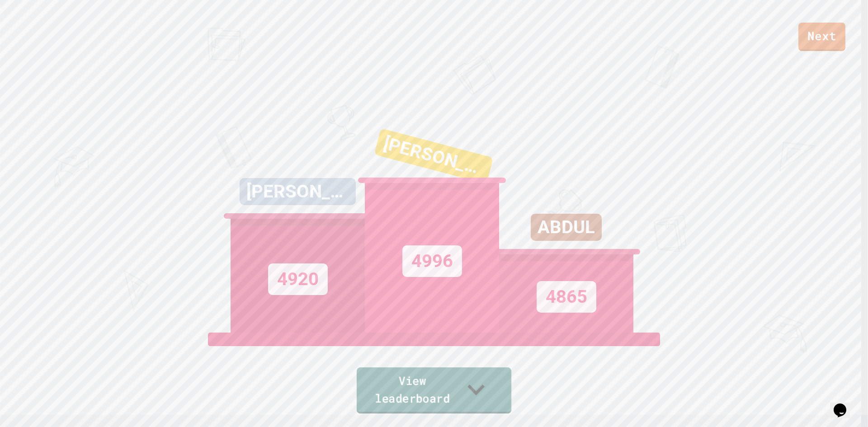  Describe the element at coordinates (566, 297) in the screenshot. I see `div: 4865` at that location.